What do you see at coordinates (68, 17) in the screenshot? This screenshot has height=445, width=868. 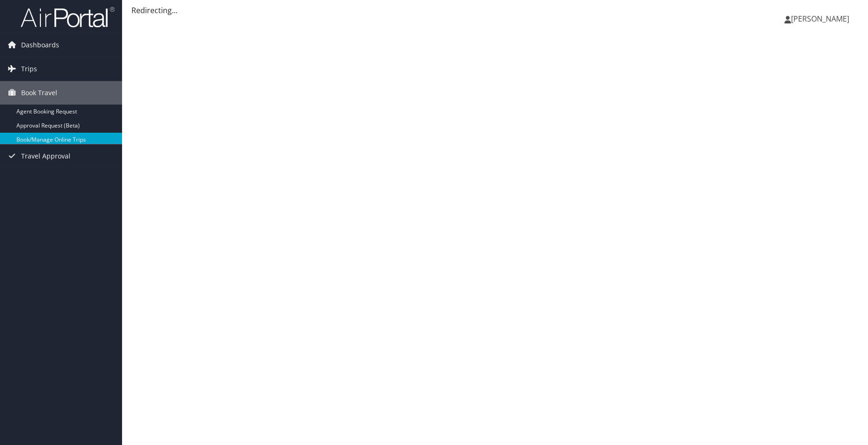 I see `img: airportal-logo.png` at bounding box center [68, 17].